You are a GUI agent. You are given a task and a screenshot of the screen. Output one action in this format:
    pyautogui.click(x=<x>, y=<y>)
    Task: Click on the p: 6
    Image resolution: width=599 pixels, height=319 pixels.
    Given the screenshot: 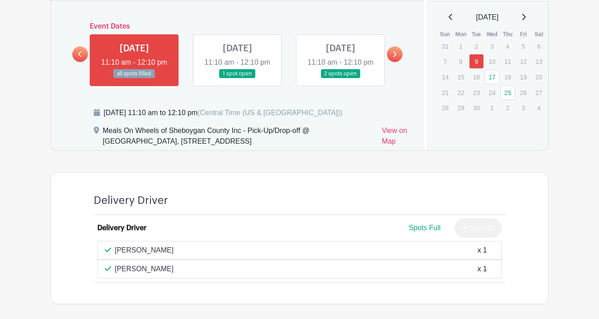 What is the action you would take?
    pyautogui.click(x=539, y=46)
    